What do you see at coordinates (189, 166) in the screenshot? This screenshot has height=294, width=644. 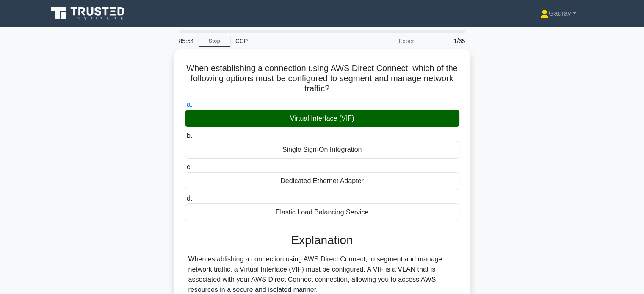 I see `span: c.` at bounding box center [189, 166].